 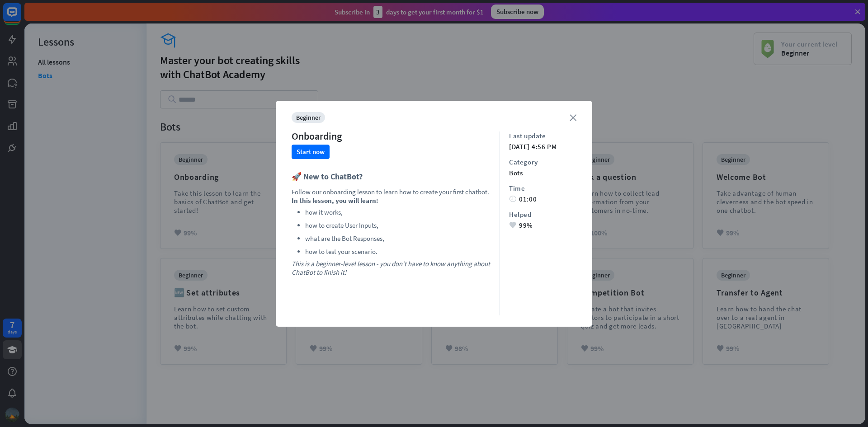 What do you see at coordinates (543, 214) in the screenshot?
I see `div: Helped` at bounding box center [543, 214].